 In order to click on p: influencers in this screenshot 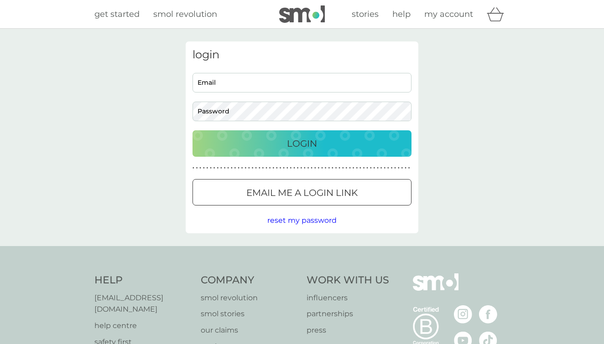, I will do `click(348, 298)`.